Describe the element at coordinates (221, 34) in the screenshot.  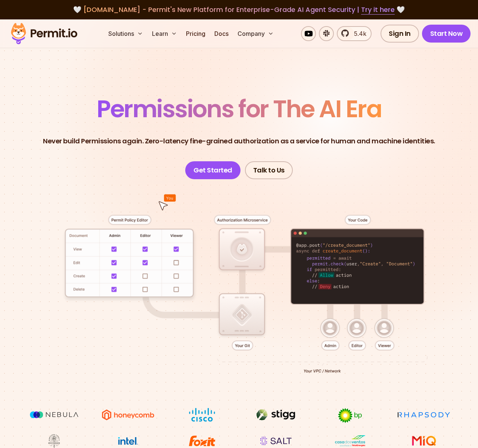
I see `a: Docs` at that location.